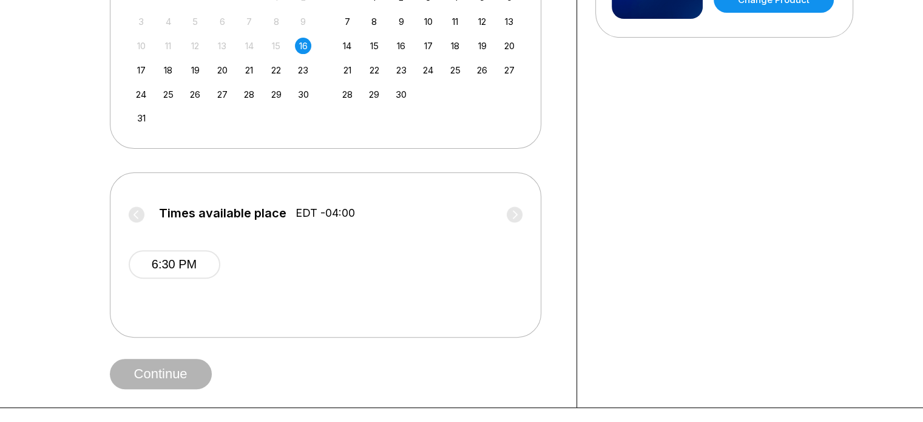  What do you see at coordinates (141, 118) in the screenshot?
I see `div: Choose Sunday, August 31st, 2025` at bounding box center [141, 118].